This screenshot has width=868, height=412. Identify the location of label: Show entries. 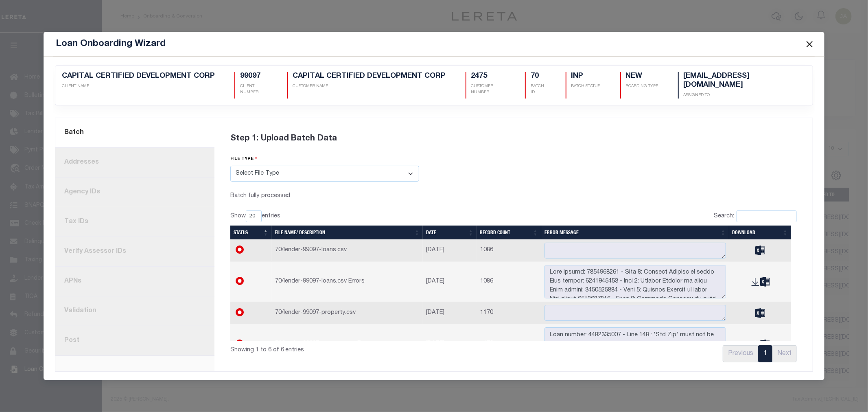
(255, 216).